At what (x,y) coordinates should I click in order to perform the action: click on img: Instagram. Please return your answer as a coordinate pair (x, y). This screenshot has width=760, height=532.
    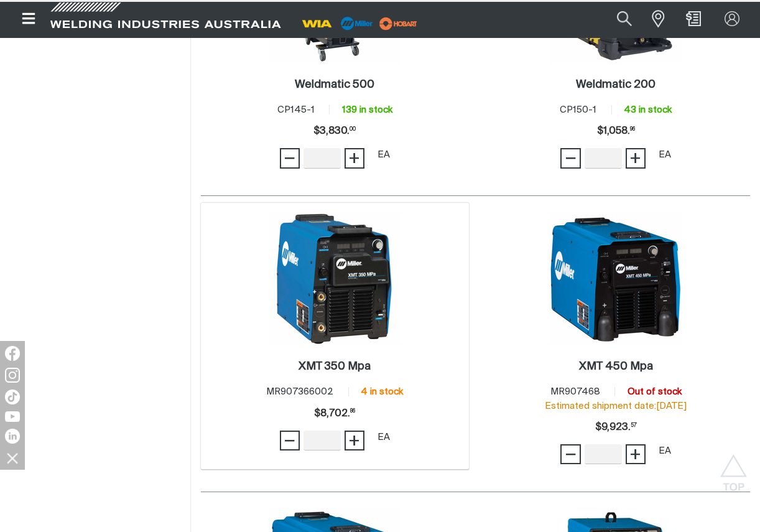
    Looking at the image, I should click on (12, 375).